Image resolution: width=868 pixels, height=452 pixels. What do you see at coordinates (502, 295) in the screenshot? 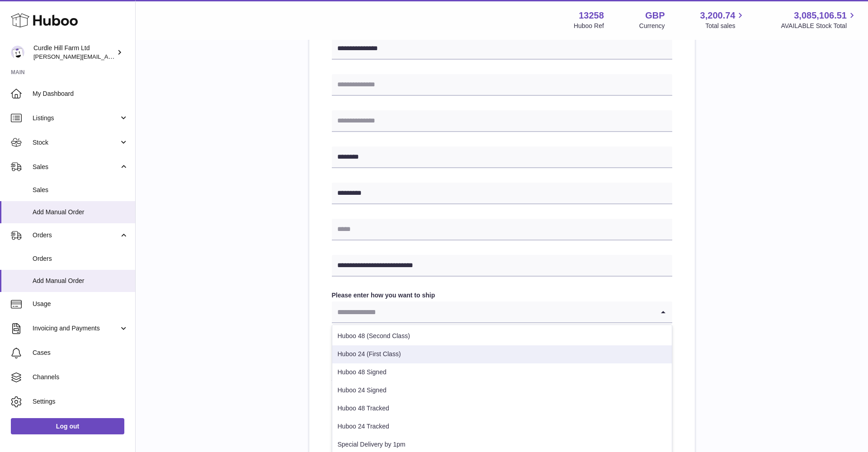
I see `label: Please enter how you want to ship` at bounding box center [502, 295].